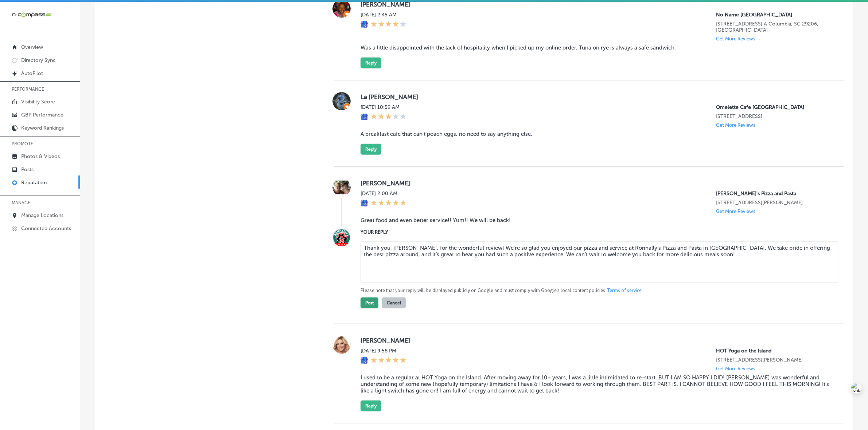  What do you see at coordinates (34, 183) in the screenshot?
I see `p: Reputation` at bounding box center [34, 183].